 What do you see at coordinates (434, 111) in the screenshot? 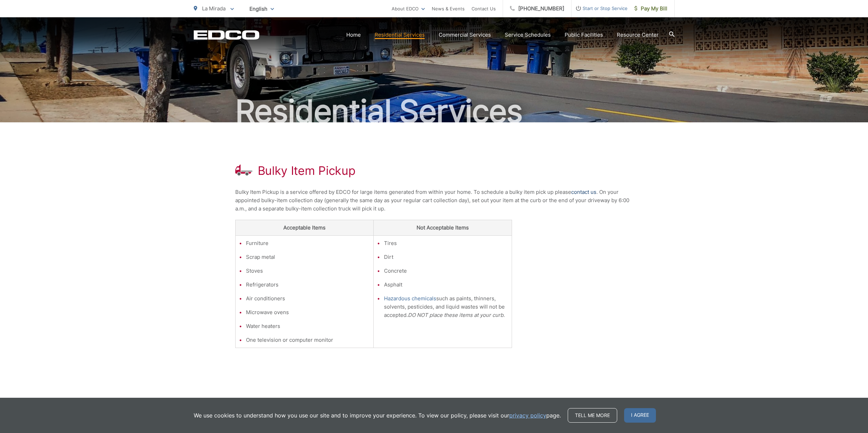
I see `h2: Residential Services` at bounding box center [434, 111].